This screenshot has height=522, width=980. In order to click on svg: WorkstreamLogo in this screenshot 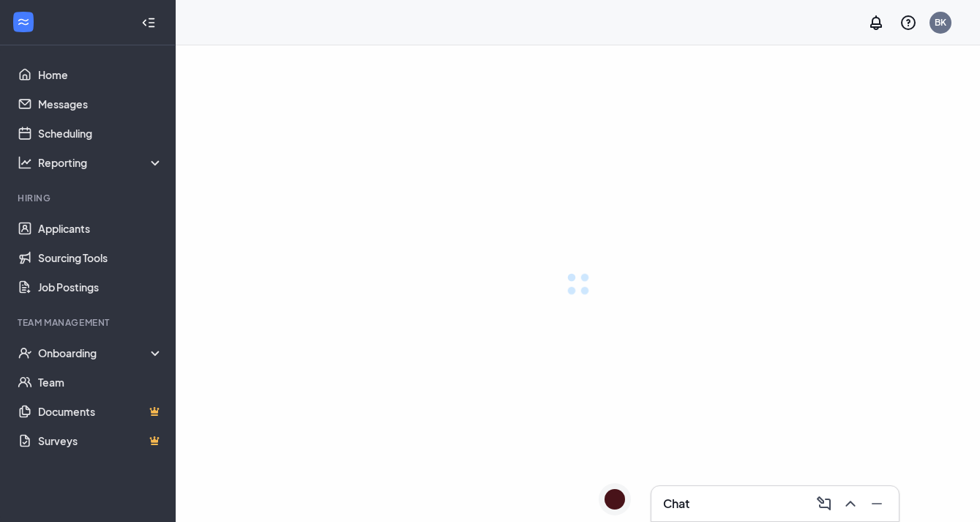, I will do `click(23, 22)`.